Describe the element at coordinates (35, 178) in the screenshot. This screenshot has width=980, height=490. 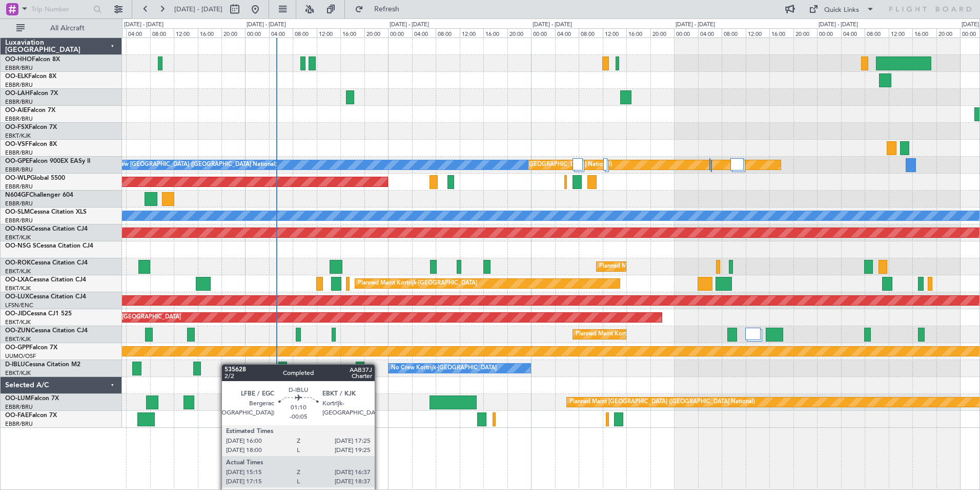
I see `a: OO-WLPGlobal 5500` at that location.